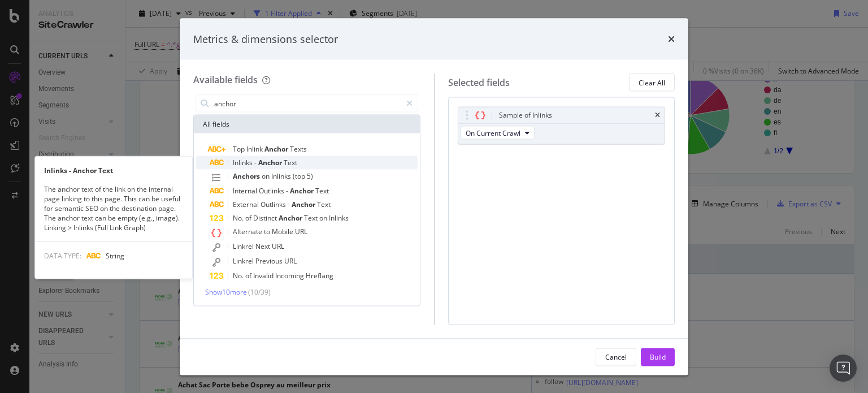  Describe the element at coordinates (114, 208) in the screenshot. I see `div: The anchor text of the link on the internal page linking to this page. This can be useful for sem...` at that location.